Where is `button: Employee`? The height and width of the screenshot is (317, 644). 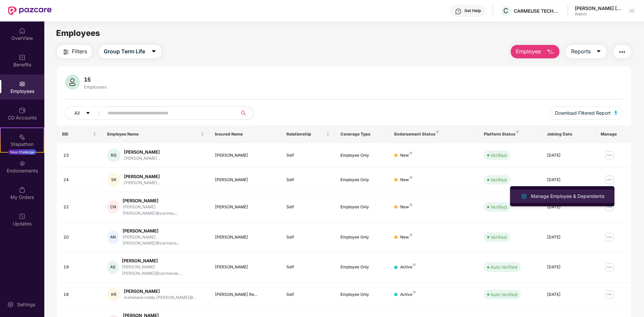 button: Employee is located at coordinates (535, 51).